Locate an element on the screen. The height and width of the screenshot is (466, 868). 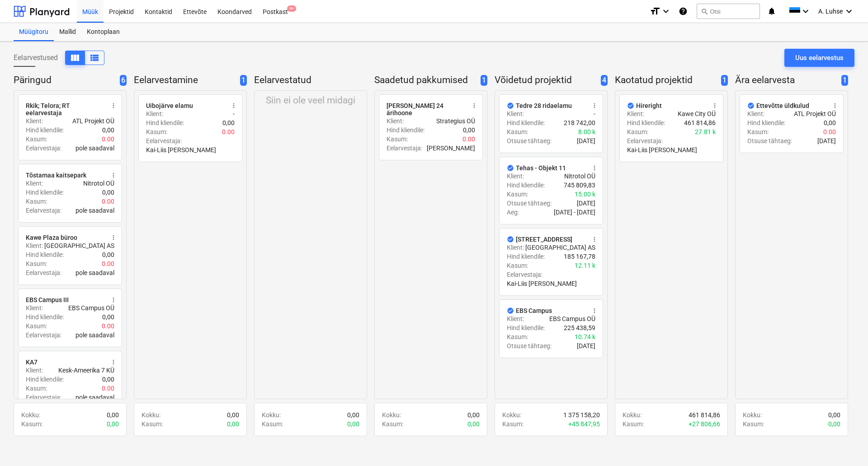
p: Võidetud projektid is located at coordinates (546, 80).